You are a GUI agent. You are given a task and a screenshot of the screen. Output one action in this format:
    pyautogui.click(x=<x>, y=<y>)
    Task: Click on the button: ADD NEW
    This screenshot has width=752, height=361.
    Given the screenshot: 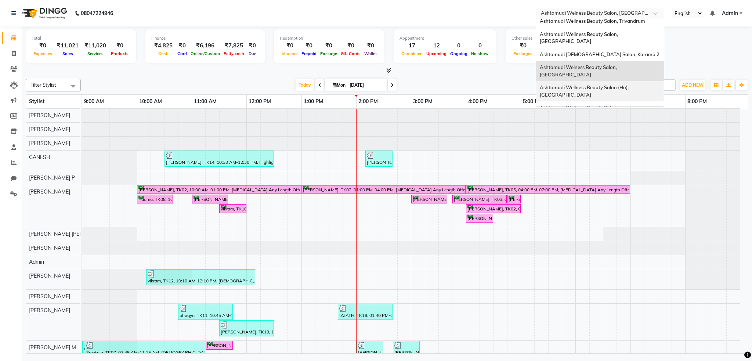 What is the action you would take?
    pyautogui.click(x=692, y=85)
    